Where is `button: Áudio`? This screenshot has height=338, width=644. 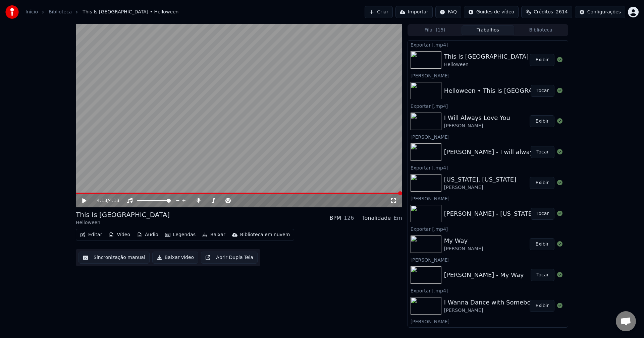
button: Áudio is located at coordinates (148, 235).